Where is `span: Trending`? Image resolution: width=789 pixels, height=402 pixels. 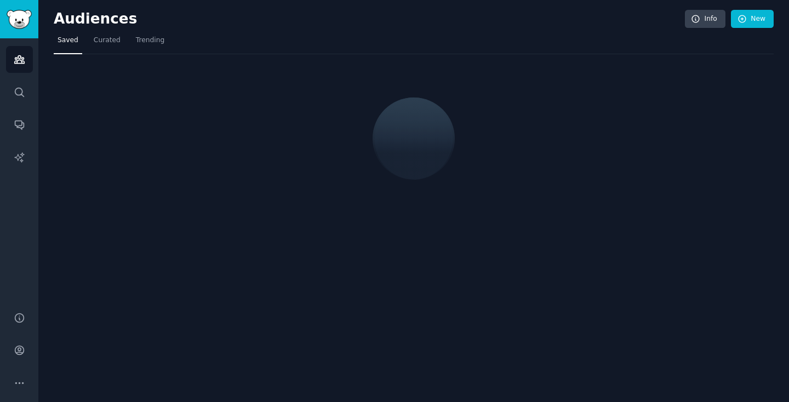
span: Trending is located at coordinates (150, 41).